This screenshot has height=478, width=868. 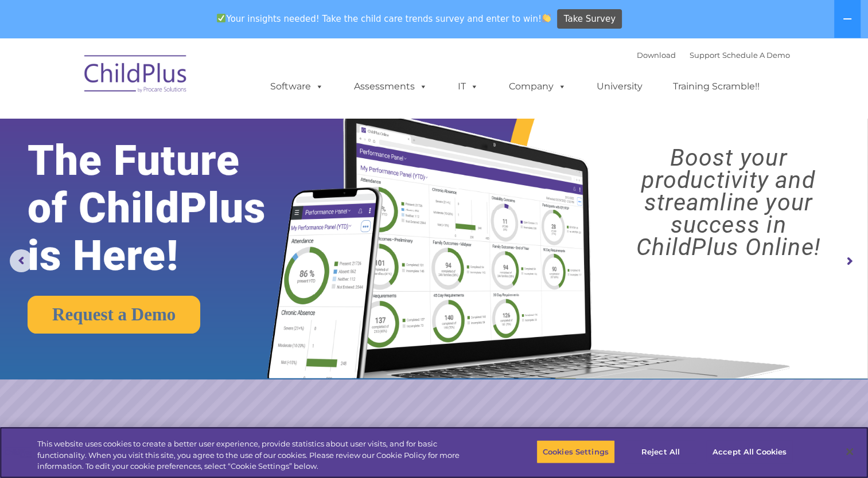 I want to click on a: Software, so click(x=296, y=86).